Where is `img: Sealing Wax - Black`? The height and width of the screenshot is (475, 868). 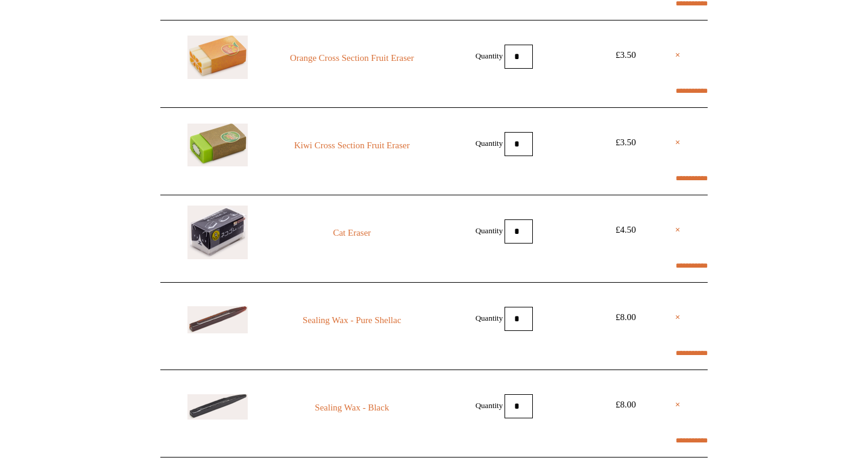
img: Sealing Wax - Black is located at coordinates (218, 407).